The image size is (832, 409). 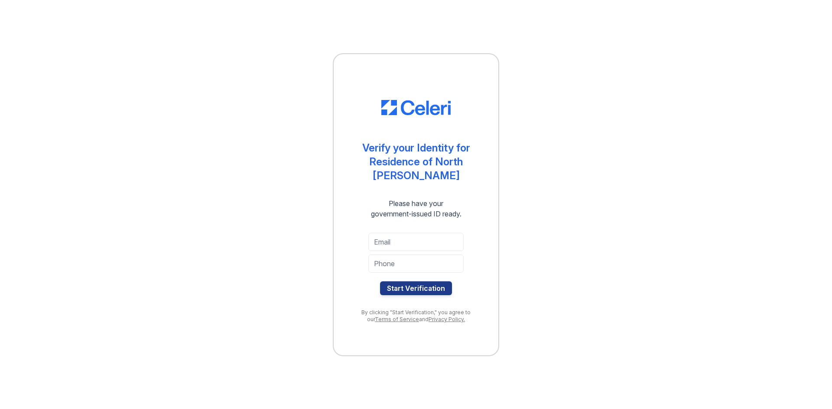 I want to click on div: By clicking "Start Verification," you agree to our and, so click(x=416, y=316).